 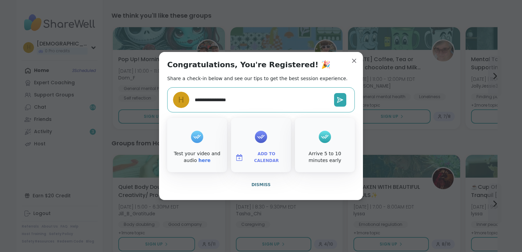 I want to click on button: Add to Calendar, so click(x=261, y=158).